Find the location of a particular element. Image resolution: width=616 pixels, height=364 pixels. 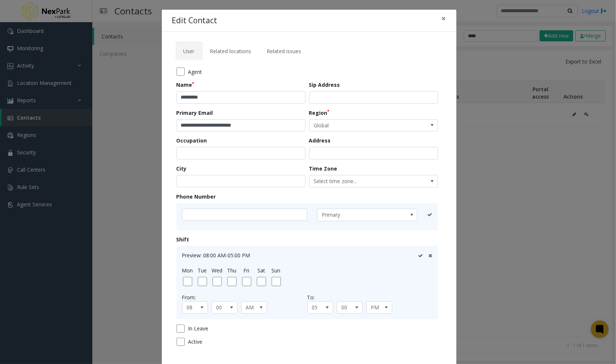

label: Tue is located at coordinates (202, 270).